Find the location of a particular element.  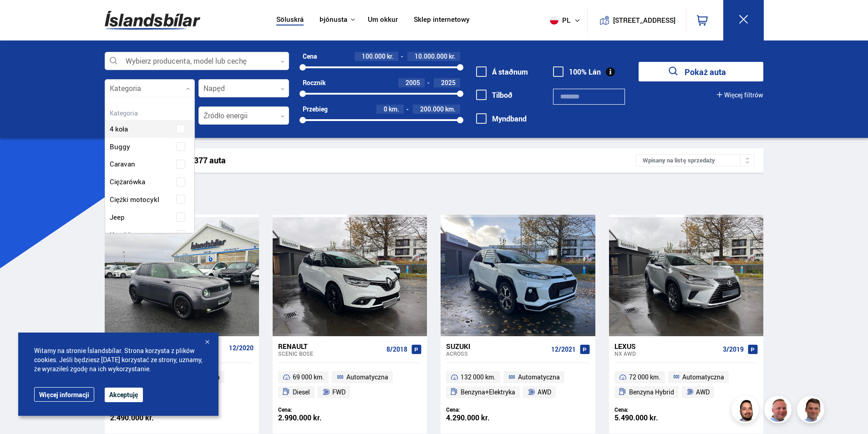

span: Diesel is located at coordinates (301, 392).